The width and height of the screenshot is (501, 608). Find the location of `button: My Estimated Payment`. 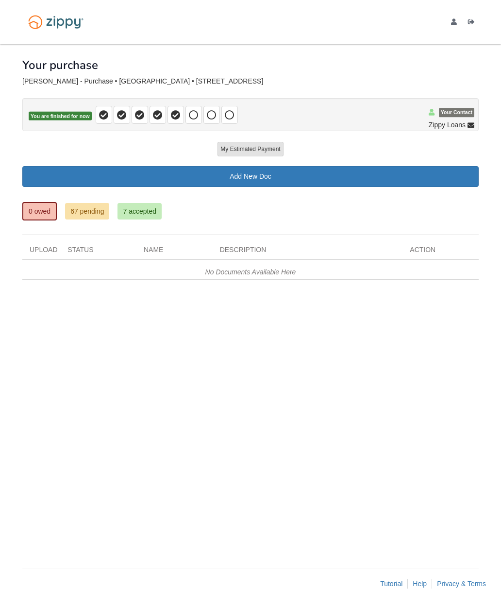

button: My Estimated Payment is located at coordinates (250, 149).